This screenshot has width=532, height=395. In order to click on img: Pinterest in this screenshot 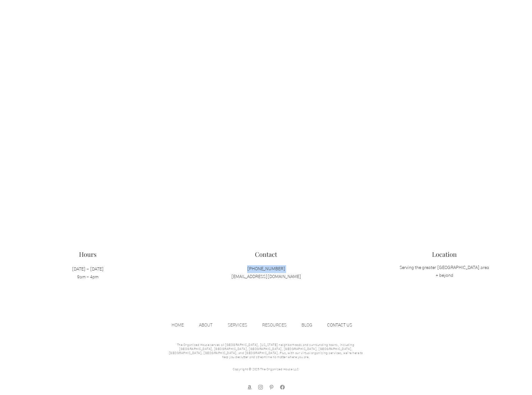, I will do `click(271, 387)`.